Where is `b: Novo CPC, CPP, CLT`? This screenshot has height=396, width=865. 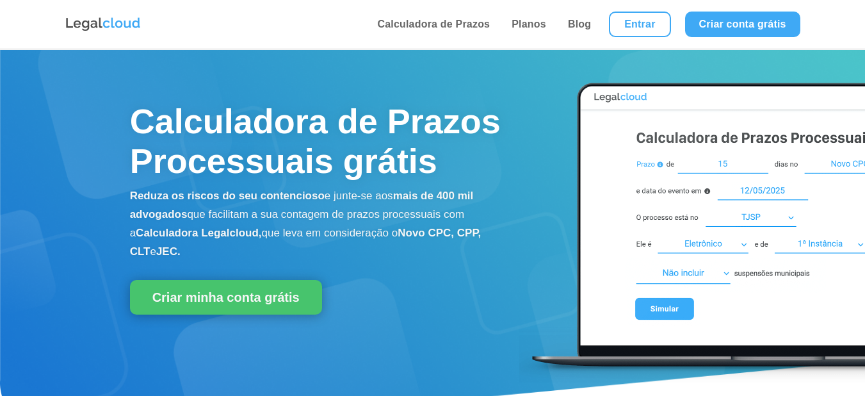 b: Novo CPC, CPP, CLT is located at coordinates (305, 242).